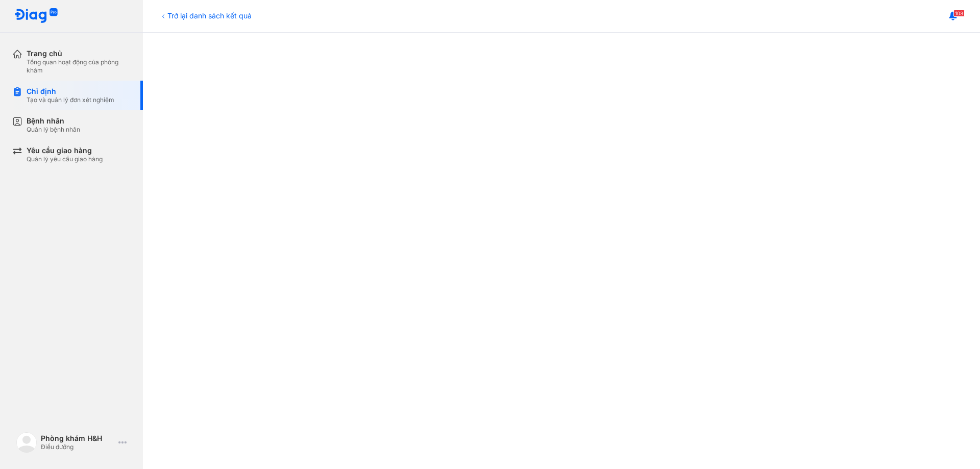 The height and width of the screenshot is (469, 980). What do you see at coordinates (959, 13) in the screenshot?
I see `span: 103` at bounding box center [959, 13].